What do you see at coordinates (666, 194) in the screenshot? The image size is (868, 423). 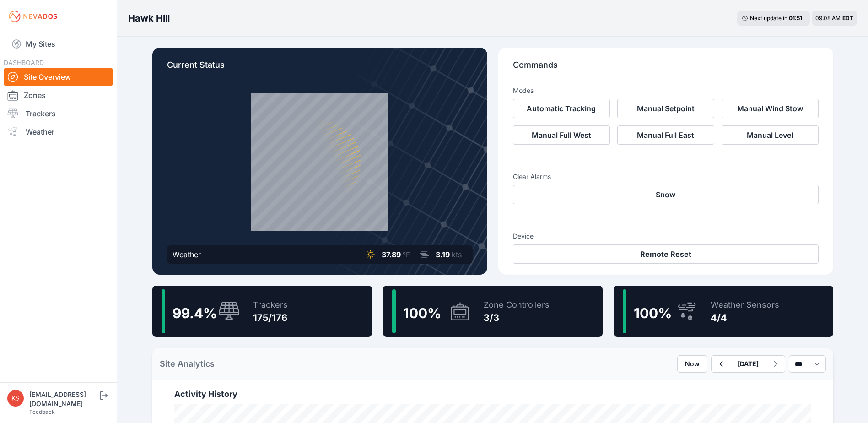 I see `button: Snow` at bounding box center [666, 194].